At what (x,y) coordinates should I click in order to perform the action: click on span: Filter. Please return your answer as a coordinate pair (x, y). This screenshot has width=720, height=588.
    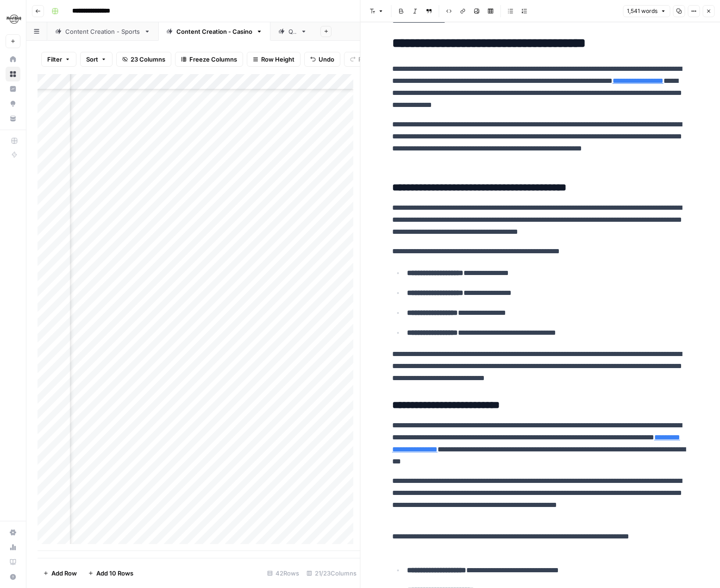
    Looking at the image, I should click on (55, 59).